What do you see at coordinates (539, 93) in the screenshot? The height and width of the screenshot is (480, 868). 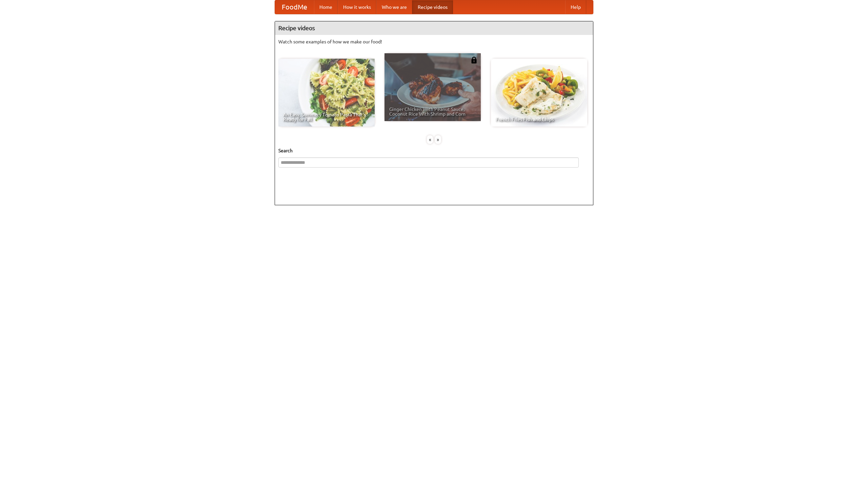 I see `a: French Fries Fish and Chips` at bounding box center [539, 93].